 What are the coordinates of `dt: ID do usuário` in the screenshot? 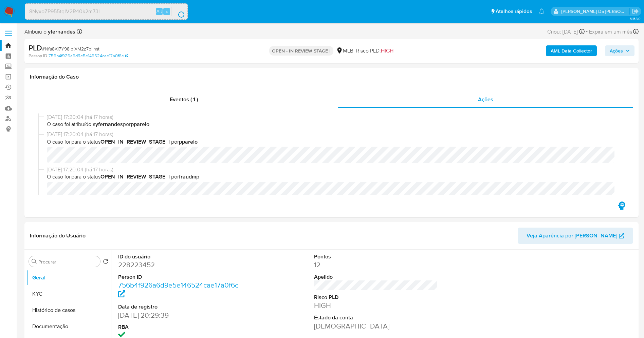 It's located at (180, 257).